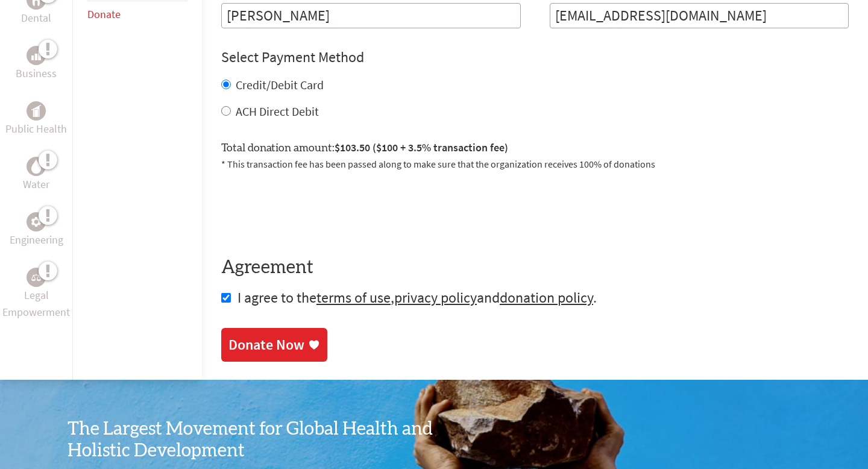 This screenshot has width=868, height=469. What do you see at coordinates (36, 18) in the screenshot?
I see `p: Dental` at bounding box center [36, 18].